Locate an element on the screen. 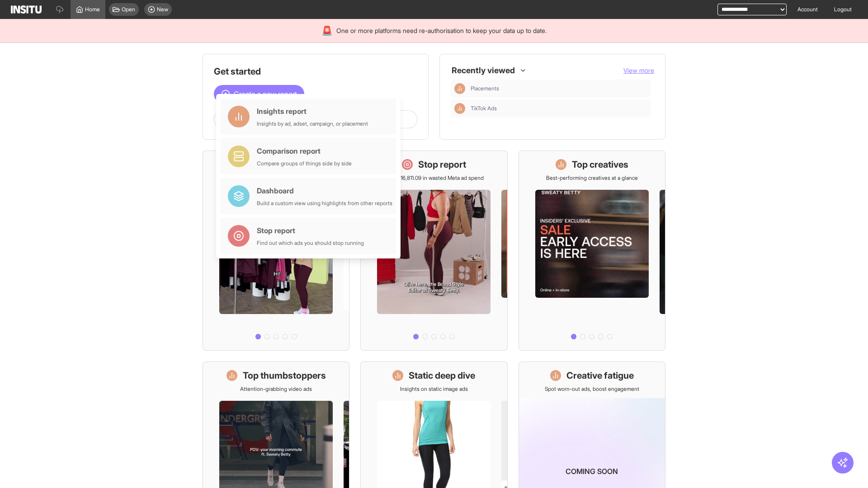 The image size is (868, 488). p: Best-performing creatives at a glance is located at coordinates (591, 178).